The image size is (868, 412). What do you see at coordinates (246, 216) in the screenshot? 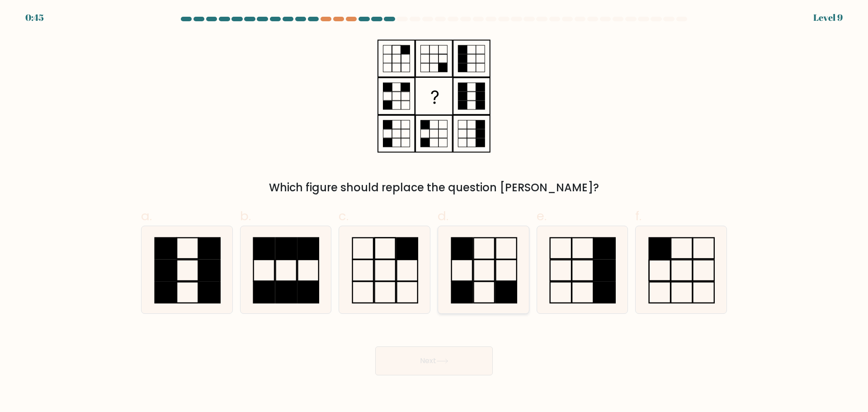
I see `span: b.` at bounding box center [246, 216].